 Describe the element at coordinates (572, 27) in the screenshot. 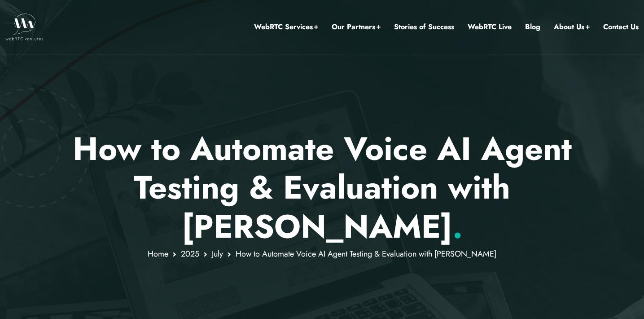

I see `a: About Us` at that location.